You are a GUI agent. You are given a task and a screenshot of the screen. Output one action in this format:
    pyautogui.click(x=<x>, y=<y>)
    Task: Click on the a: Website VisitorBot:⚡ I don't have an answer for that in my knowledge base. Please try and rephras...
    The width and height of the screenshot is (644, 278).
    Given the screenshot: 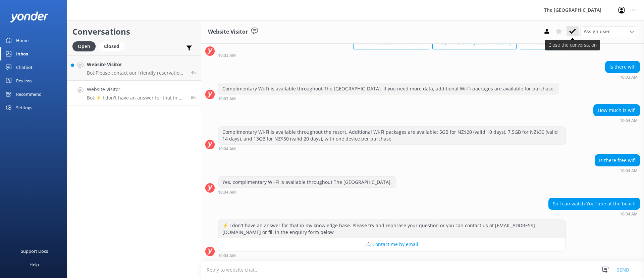 What is the action you would take?
    pyautogui.click(x=134, y=93)
    